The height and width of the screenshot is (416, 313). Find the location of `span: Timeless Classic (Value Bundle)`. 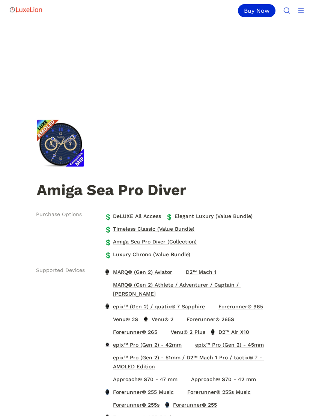

span: Timeless Classic (Value Bundle) is located at coordinates (154, 229).